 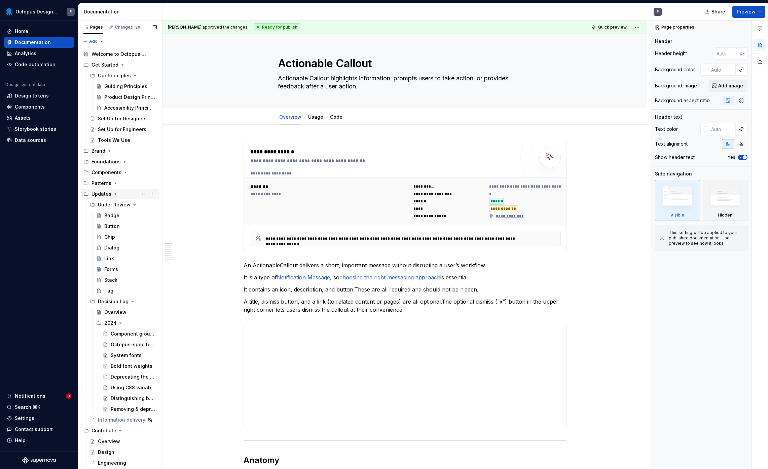 I want to click on div: Accessibility Principles, so click(x=130, y=108).